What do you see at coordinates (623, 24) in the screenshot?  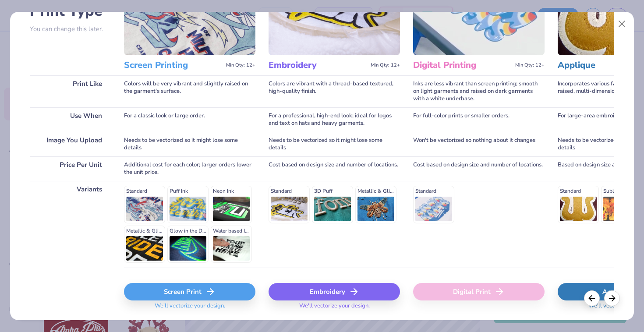 I see `button: Close` at bounding box center [623, 24].